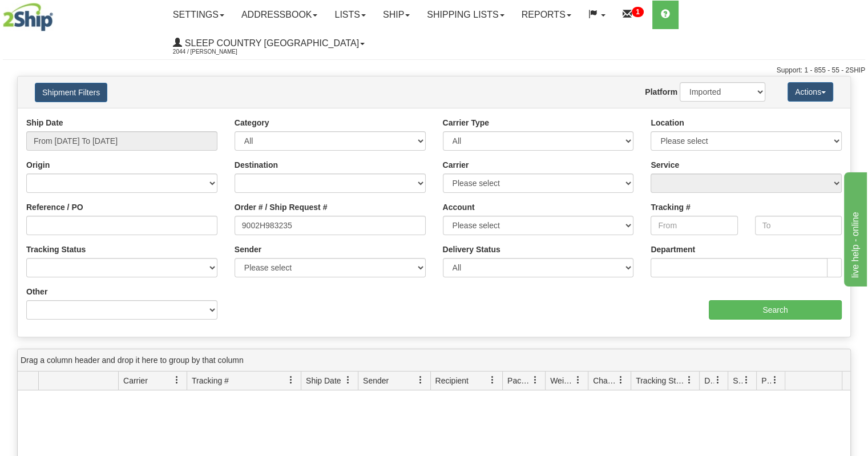 This screenshot has width=868, height=456. Describe the element at coordinates (665, 165) in the screenshot. I see `label: Service` at that location.